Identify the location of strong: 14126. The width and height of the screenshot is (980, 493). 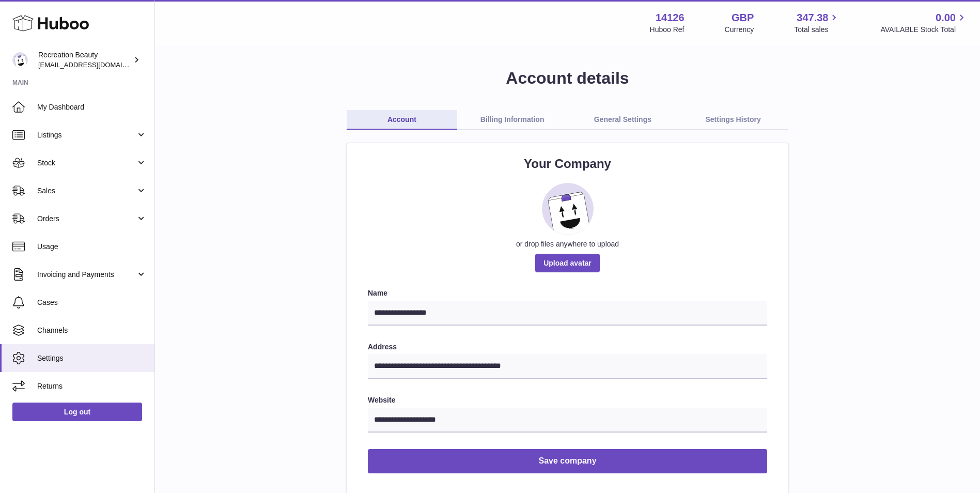
(671, 18).